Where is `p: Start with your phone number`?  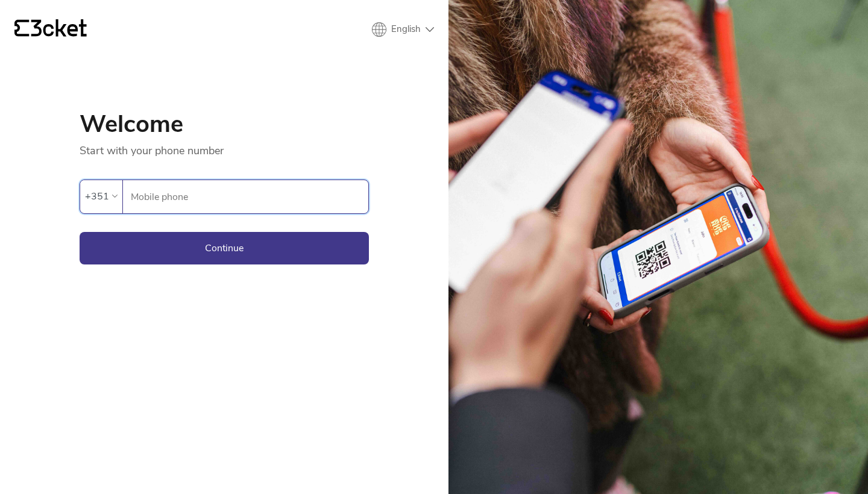
p: Start with your phone number is located at coordinates (224, 147).